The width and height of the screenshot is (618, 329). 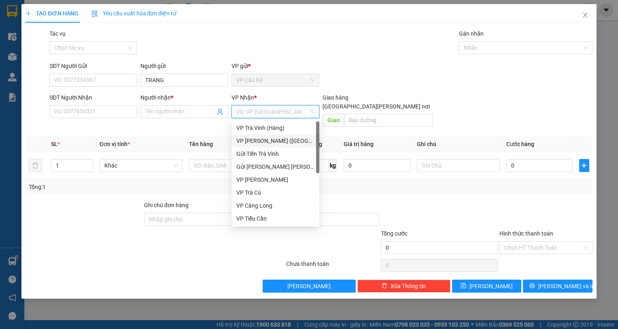 I want to click on div: VP Trà Vinh (Hàng), so click(x=275, y=128).